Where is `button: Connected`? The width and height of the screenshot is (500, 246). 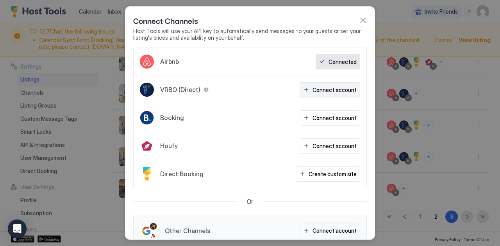
button: Connected is located at coordinates (338, 62).